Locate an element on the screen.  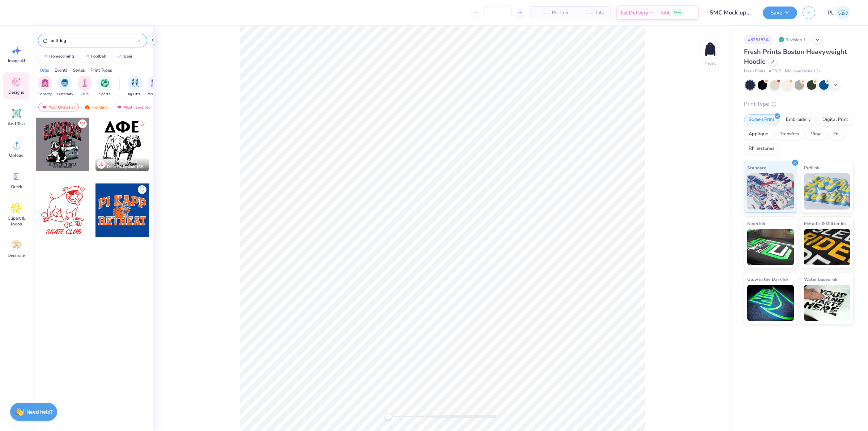
div: Print Types is located at coordinates (101, 70).